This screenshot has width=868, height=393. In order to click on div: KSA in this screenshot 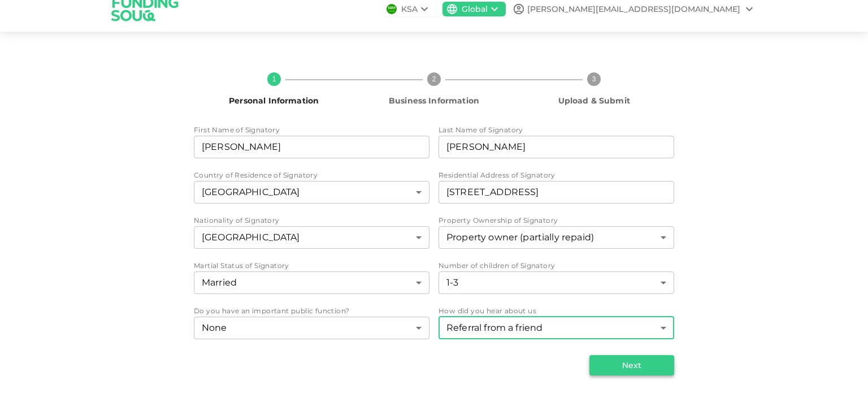, I will do `click(410, 9)`.